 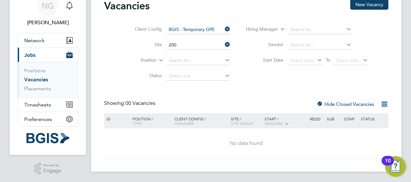 I want to click on div: Start /, so click(x=286, y=122).